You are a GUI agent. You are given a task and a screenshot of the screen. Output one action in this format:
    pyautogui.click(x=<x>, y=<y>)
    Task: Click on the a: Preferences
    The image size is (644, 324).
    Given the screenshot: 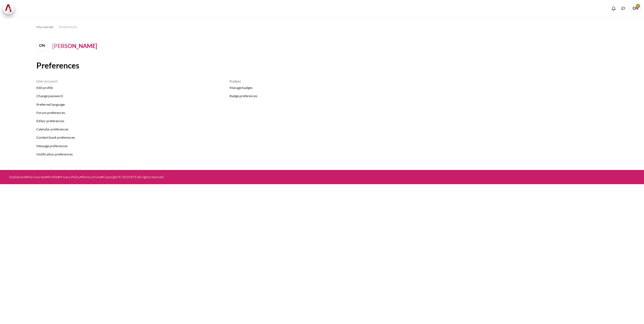 What is the action you would take?
    pyautogui.click(x=68, y=27)
    